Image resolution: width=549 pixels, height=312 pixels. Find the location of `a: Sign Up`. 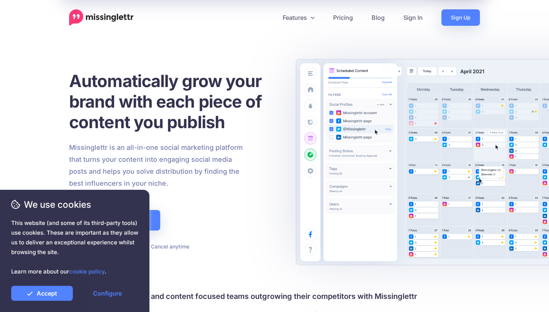

a: Sign Up is located at coordinates (460, 18).